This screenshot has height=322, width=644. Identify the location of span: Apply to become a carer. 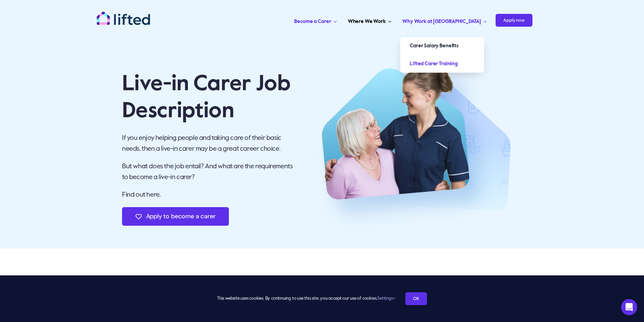
(181, 216).